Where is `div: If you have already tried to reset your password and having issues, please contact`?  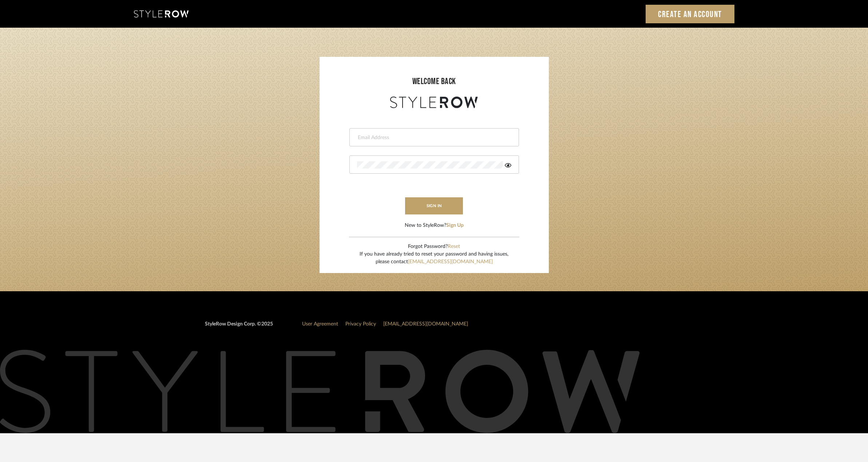
div: If you have already tried to reset your password and having issues, please contact is located at coordinates (434, 258).